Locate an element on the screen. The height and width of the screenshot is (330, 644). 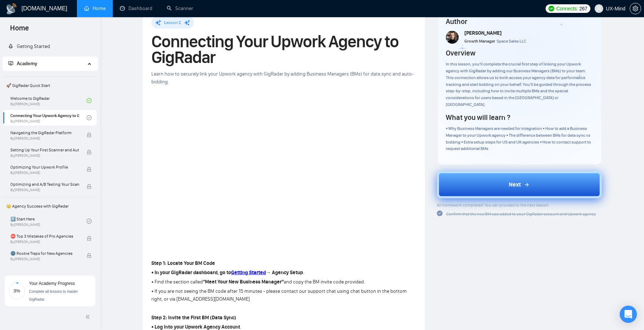
span: Connects: is located at coordinates (567, 9).